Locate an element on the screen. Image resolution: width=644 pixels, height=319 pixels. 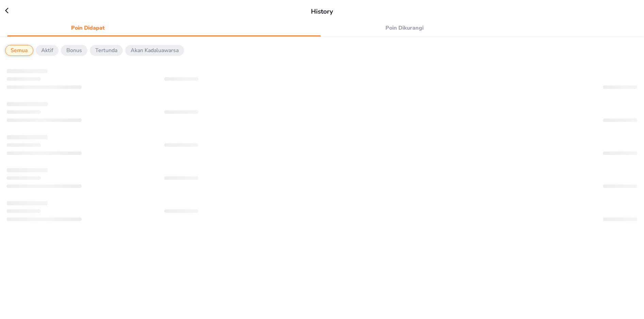
button: Semua is located at coordinates (19, 50).